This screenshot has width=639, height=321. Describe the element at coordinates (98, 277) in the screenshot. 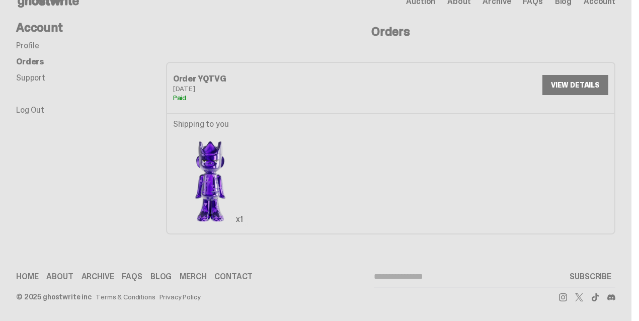

I see `a: Archive` at that location.